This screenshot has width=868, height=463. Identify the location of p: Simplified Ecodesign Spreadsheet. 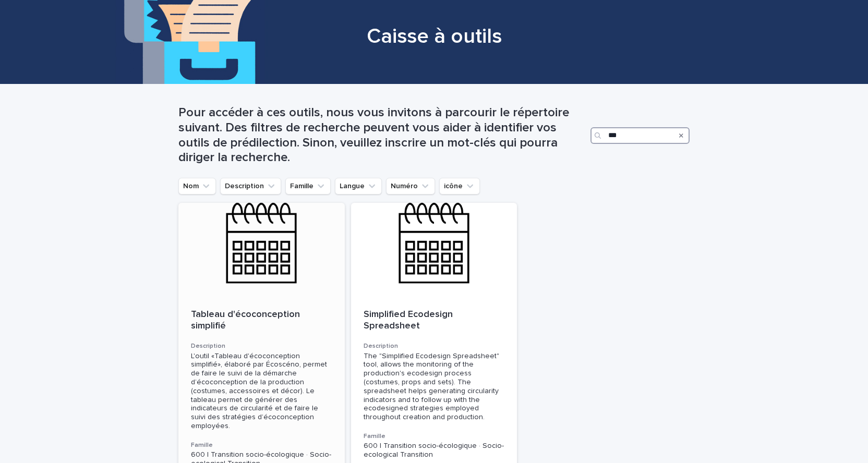
(434, 320).